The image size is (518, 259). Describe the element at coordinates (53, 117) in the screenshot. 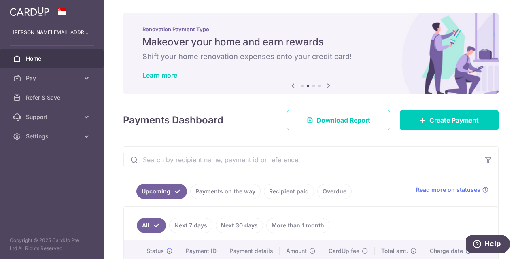

I see `span: Support` at that location.